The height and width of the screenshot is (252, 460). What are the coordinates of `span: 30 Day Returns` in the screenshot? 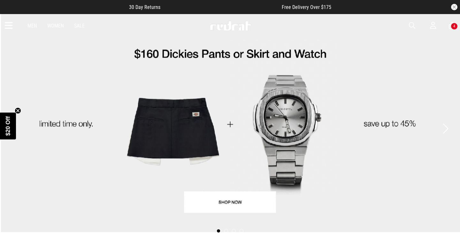 It's located at (145, 7).